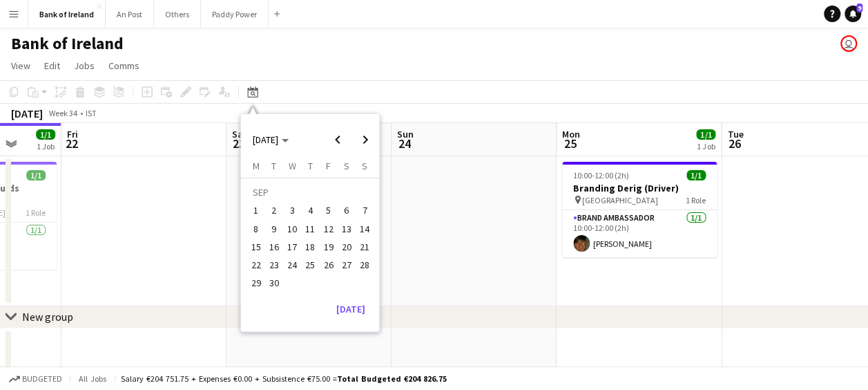 The image size is (868, 390). What do you see at coordinates (365, 265) in the screenshot?
I see `span: 28` at bounding box center [365, 265].